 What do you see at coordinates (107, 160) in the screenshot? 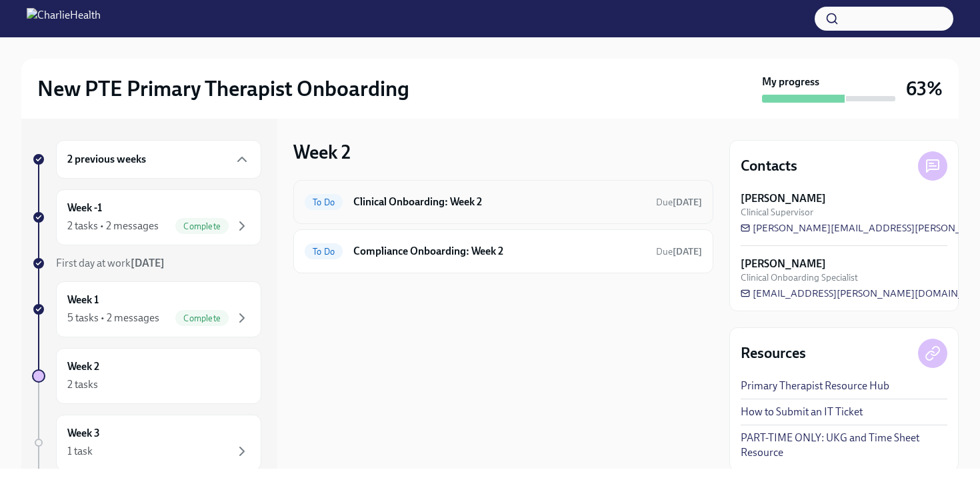
I see `h6: 2 previous weeks` at bounding box center [107, 160].